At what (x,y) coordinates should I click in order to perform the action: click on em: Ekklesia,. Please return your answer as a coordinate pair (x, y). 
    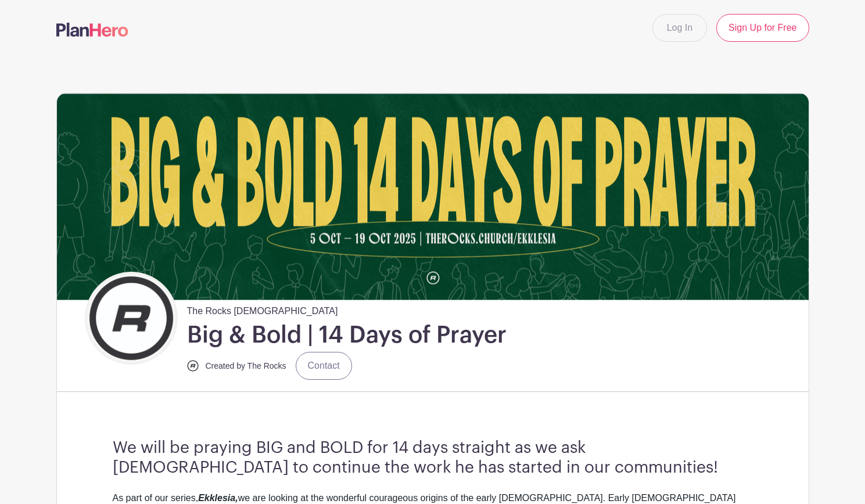
    Looking at the image, I should click on (217, 498).